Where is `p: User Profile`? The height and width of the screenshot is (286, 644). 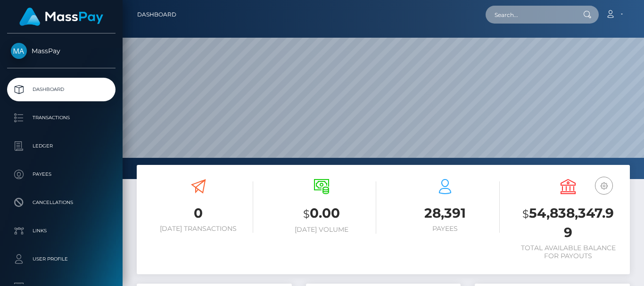 p: User Profile is located at coordinates (61, 259).